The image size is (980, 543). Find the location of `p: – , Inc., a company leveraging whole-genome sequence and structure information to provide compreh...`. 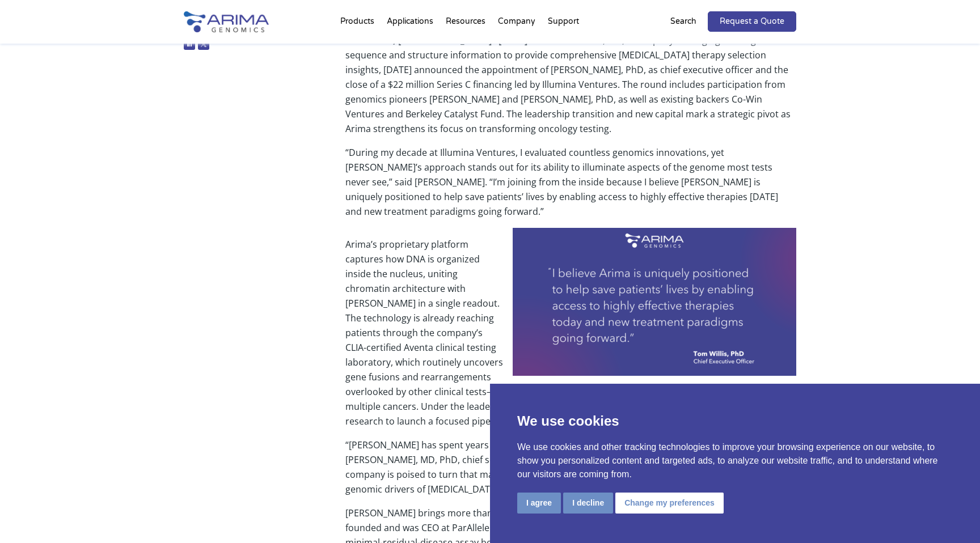

p: – , Inc., a company leveraging whole-genome sequence and structure information to provide compreh... is located at coordinates (570, 89).